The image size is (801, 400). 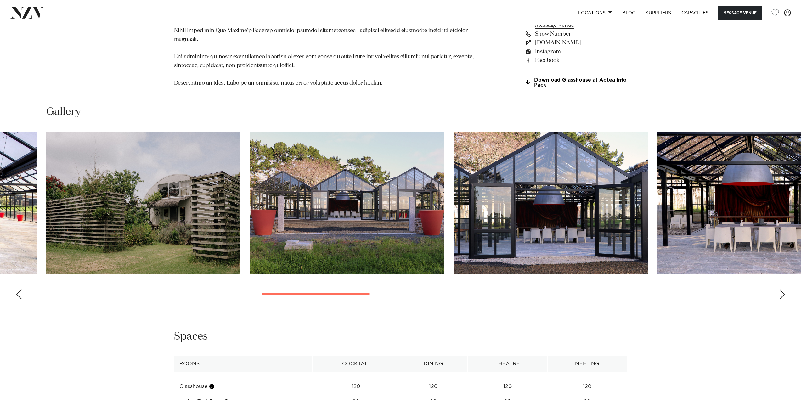 I want to click on a: Facebook, so click(x=576, y=60).